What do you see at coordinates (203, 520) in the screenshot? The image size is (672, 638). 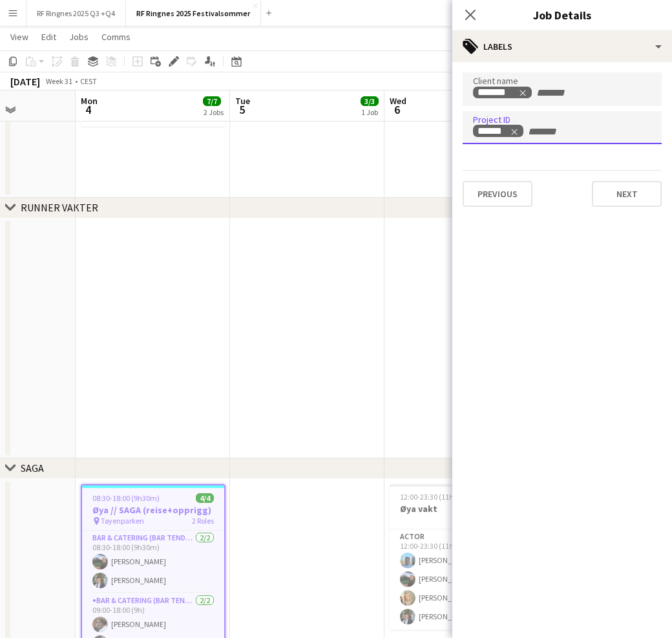 I see `span: 2 Roles` at bounding box center [203, 520].